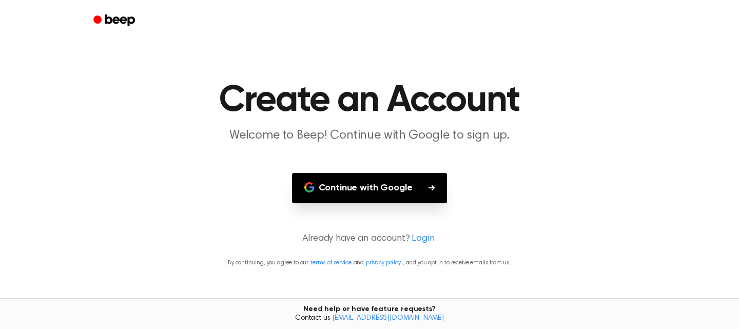  What do you see at coordinates (423, 239) in the screenshot?
I see `a: Login` at bounding box center [423, 239].